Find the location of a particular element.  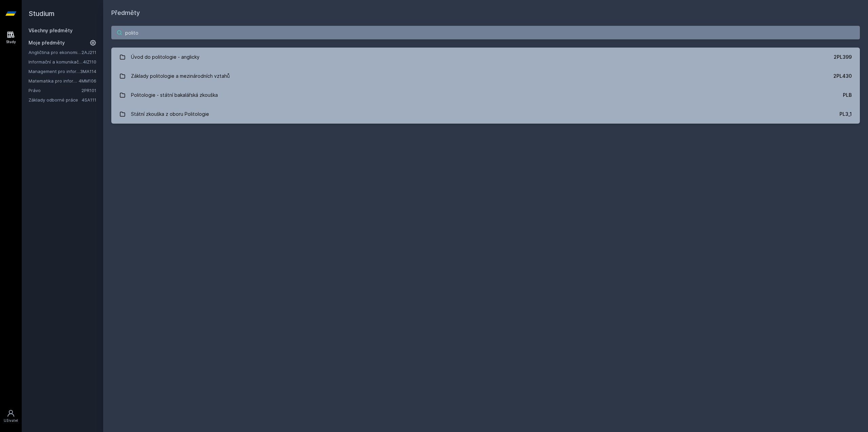

a: Politologie - státní bakalářská zkouška PLB is located at coordinates (486, 95).